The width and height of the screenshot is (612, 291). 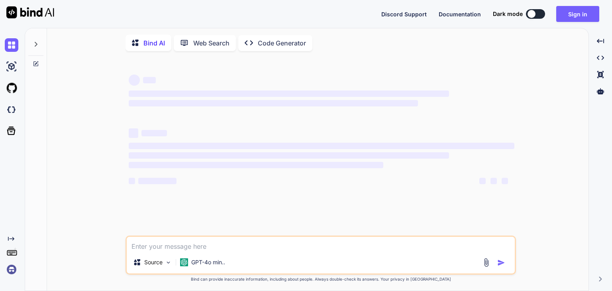 I want to click on img: githubLight, so click(x=12, y=88).